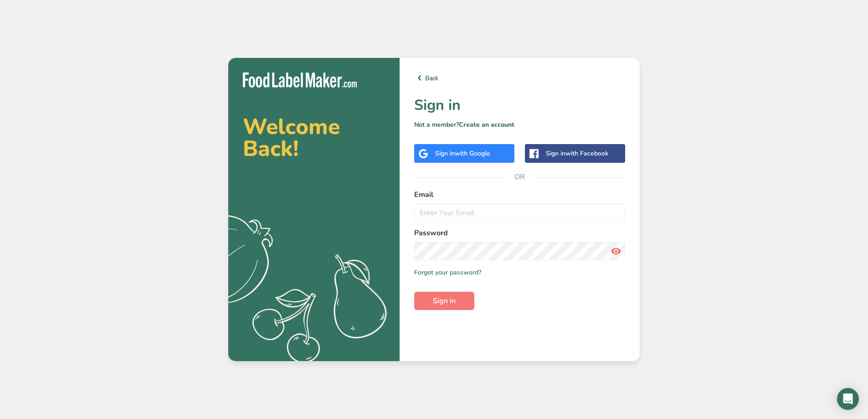  What do you see at coordinates (519, 124) in the screenshot?
I see `p: Not a member?` at bounding box center [519, 124].